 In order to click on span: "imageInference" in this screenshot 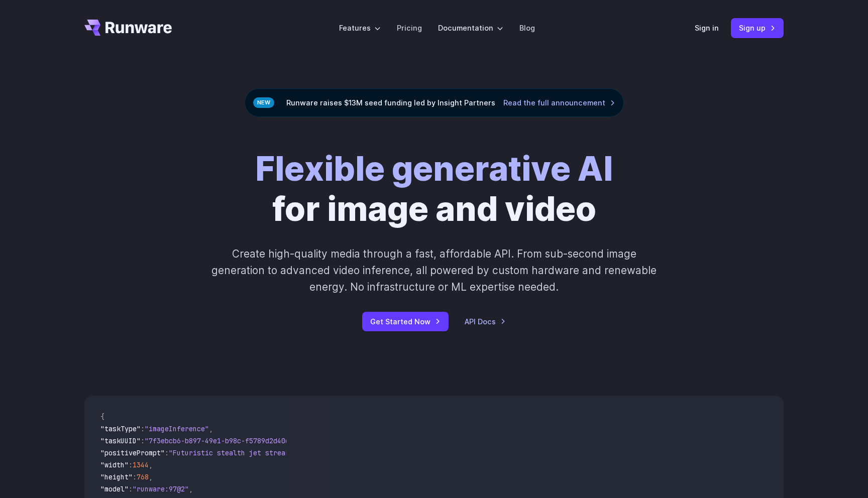, I will do `click(177, 429)`.